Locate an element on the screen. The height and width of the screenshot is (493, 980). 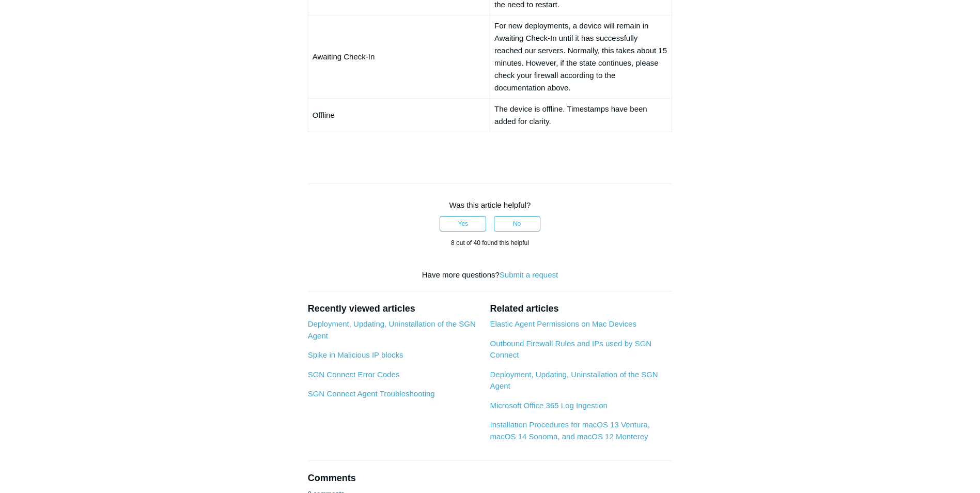
a: SGN Connect Agent Troubleshooting is located at coordinates (371, 392).